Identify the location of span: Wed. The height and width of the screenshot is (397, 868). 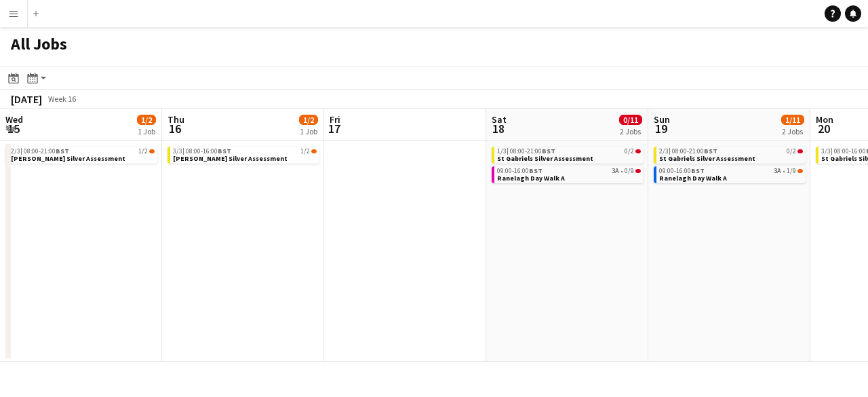
(14, 119).